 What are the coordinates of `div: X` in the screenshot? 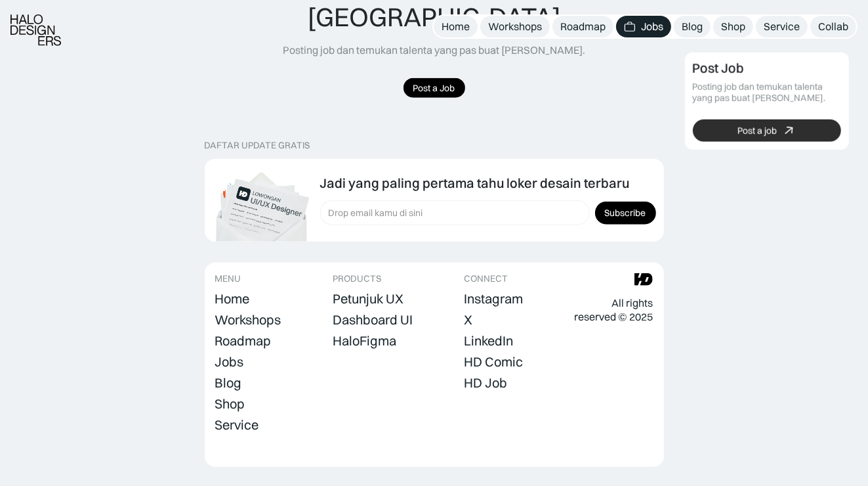 It's located at (468, 320).